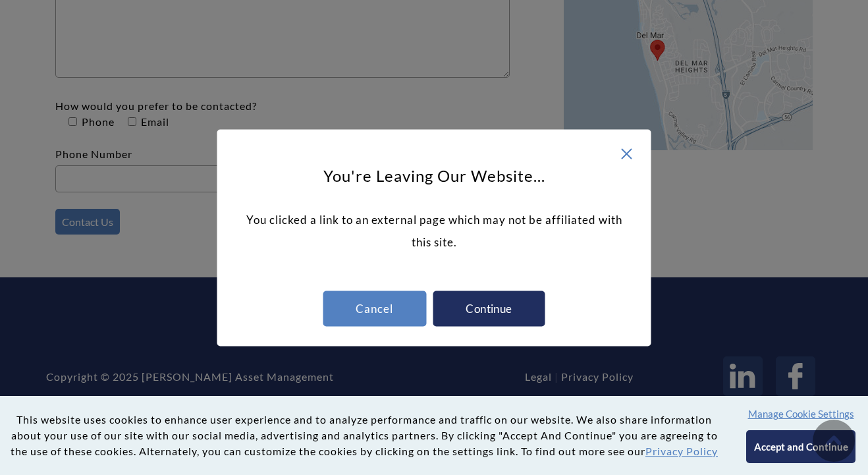 This screenshot has width=868, height=475. What do you see at coordinates (364, 435) in the screenshot?
I see `p: This website uses cookies to enhance user experience and to analyze performance and traffic on ou...` at bounding box center [364, 435].